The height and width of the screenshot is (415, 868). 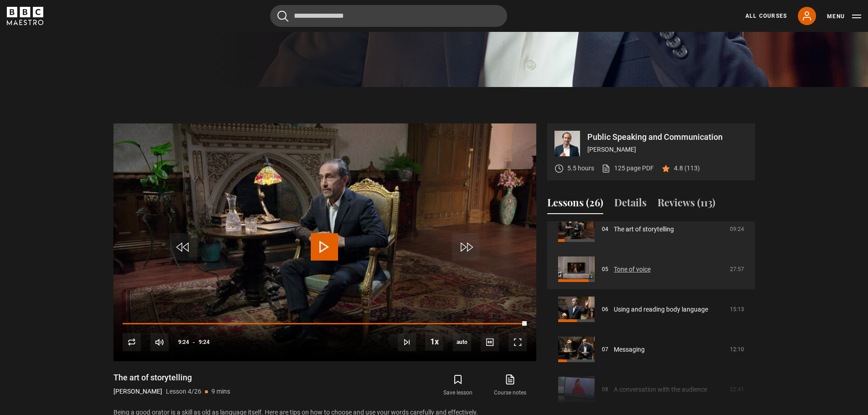 What do you see at coordinates (510, 385) in the screenshot?
I see `a: Course notes` at bounding box center [510, 385].